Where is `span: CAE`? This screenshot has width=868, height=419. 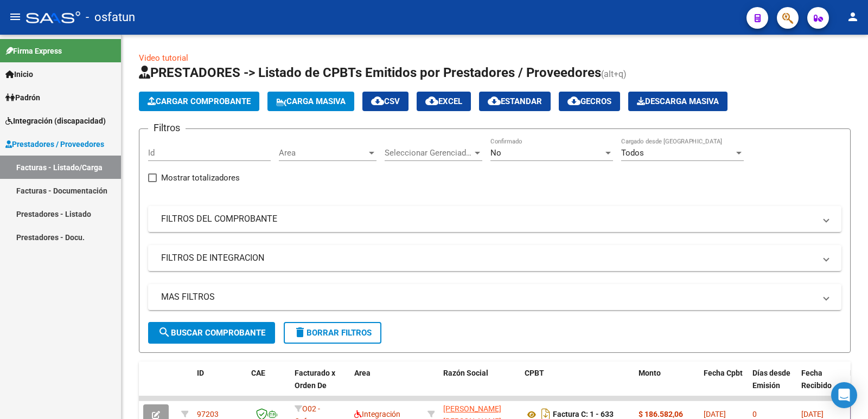
span: CAE is located at coordinates (258, 373).